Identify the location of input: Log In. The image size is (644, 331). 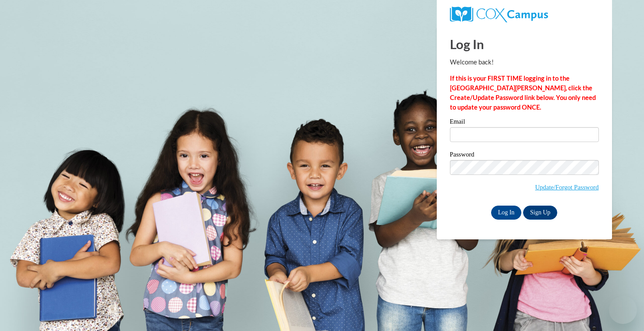
(506, 212).